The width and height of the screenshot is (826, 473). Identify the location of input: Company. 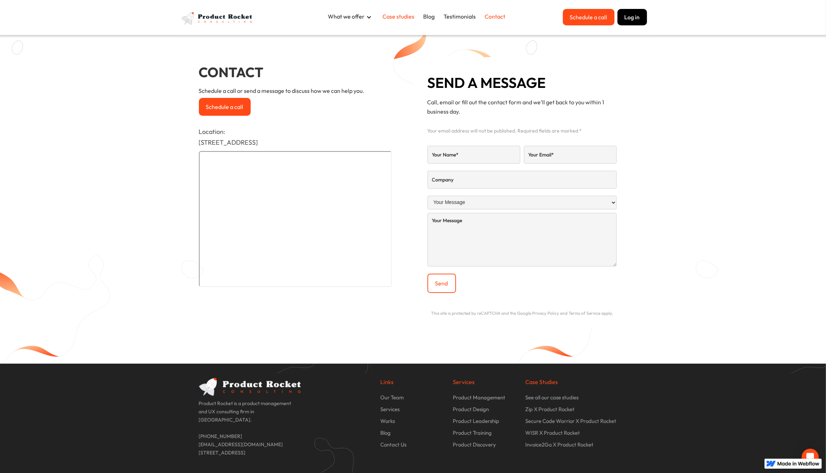
(522, 180).